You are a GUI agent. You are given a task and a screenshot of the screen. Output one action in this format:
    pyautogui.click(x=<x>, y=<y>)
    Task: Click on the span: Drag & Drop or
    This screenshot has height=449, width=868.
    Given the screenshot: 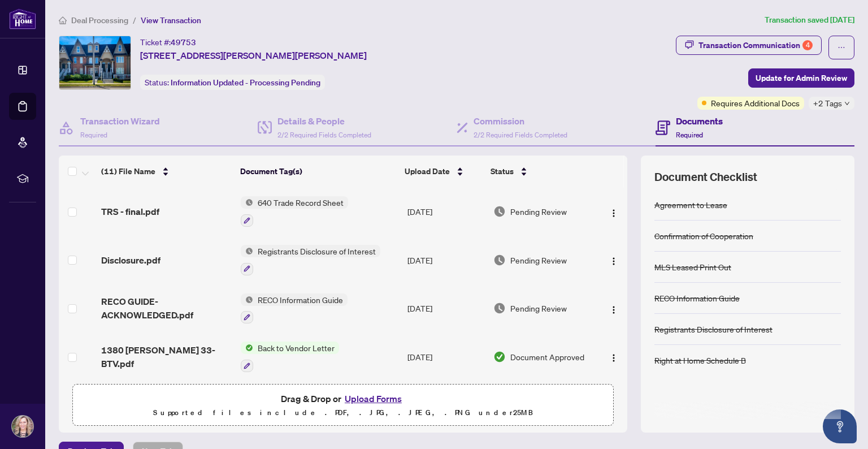 What is the action you would take?
    pyautogui.click(x=343, y=398)
    